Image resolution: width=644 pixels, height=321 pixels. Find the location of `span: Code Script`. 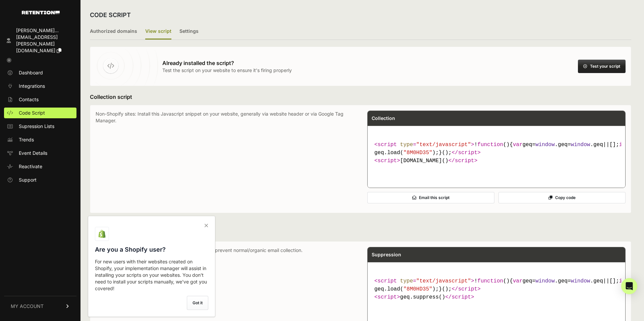

span: Code Script is located at coordinates (32, 113).